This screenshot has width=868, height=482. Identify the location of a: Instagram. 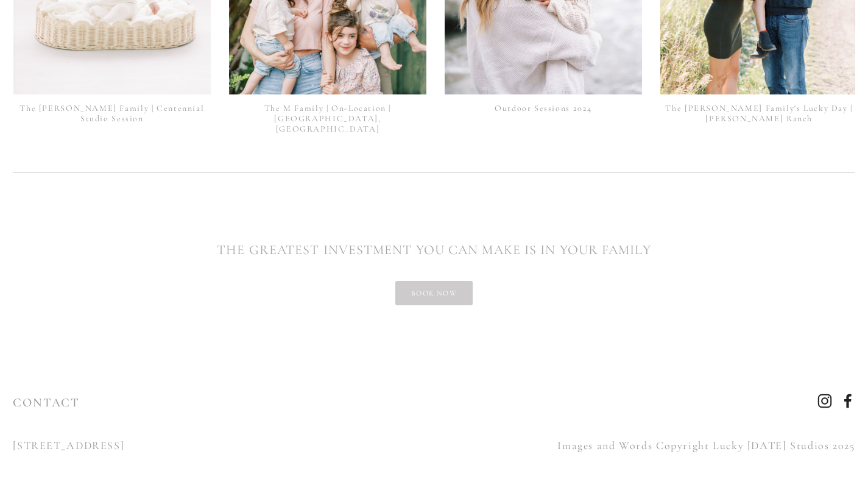
(825, 401).